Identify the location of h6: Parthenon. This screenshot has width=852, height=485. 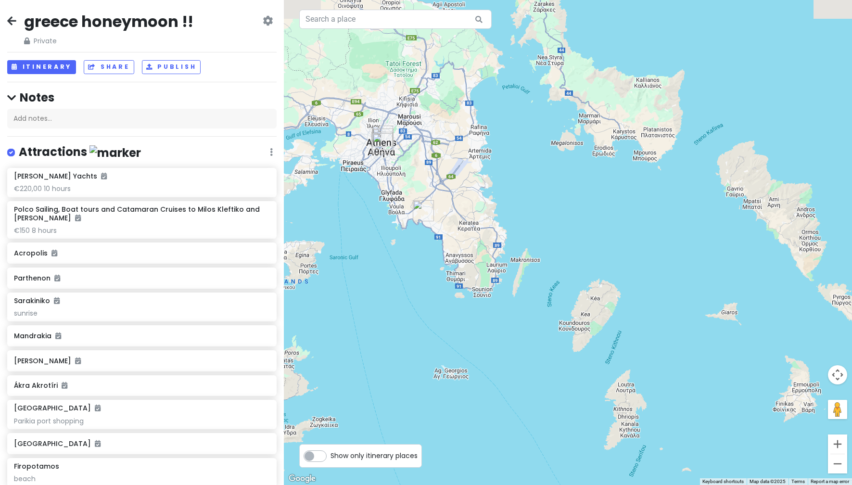
(142, 278).